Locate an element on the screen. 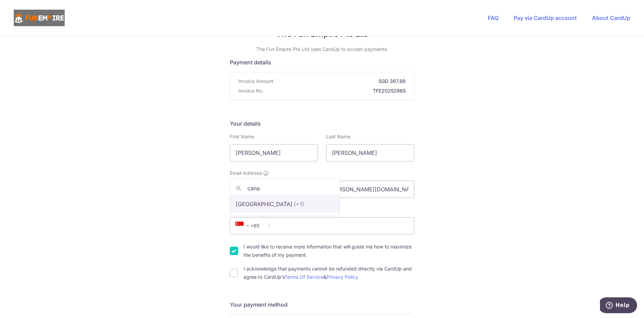  span: Invoice Amount is located at coordinates (256, 81).